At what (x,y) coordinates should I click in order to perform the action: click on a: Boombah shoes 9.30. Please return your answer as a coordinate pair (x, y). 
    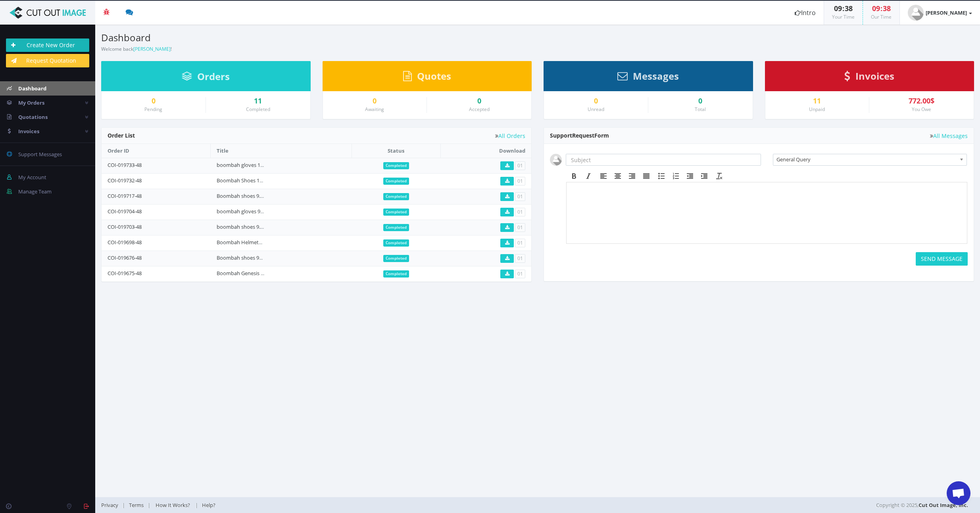
    Looking at the image, I should click on (242, 196).